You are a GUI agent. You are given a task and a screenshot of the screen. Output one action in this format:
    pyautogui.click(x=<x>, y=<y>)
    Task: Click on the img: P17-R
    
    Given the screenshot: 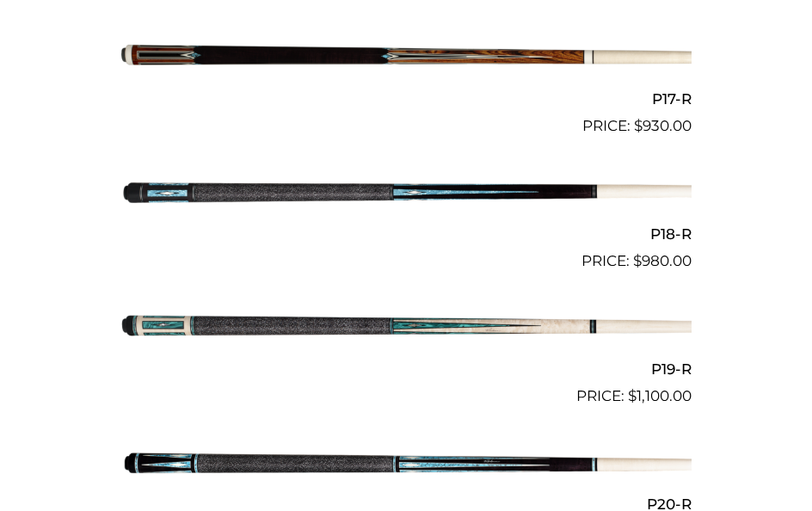 What is the action you would take?
    pyautogui.click(x=406, y=57)
    